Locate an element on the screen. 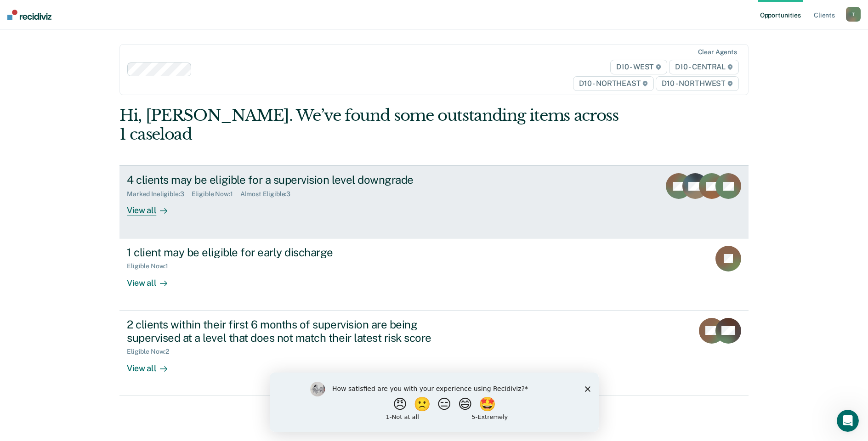 This screenshot has height=441, width=868. span: D10 - WEST is located at coordinates (639, 67).